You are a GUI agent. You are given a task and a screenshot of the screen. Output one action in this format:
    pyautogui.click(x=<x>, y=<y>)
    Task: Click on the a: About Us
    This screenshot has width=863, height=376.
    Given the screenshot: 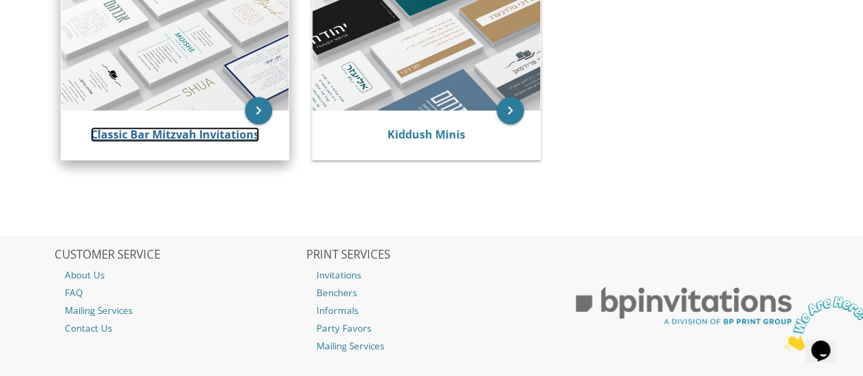 What is the action you would take?
    pyautogui.click(x=180, y=275)
    